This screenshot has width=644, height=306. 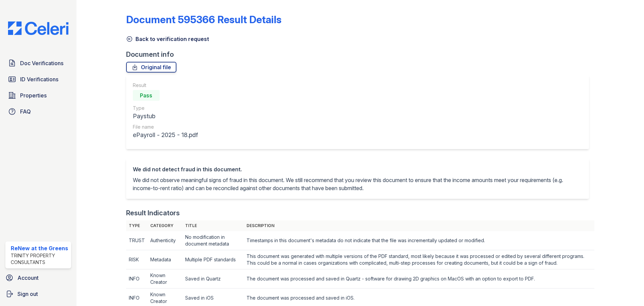 I want to click on div: Paystub, so click(x=165, y=116).